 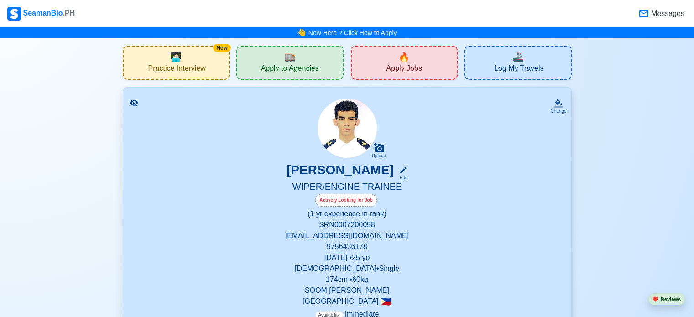 What do you see at coordinates (667, 299) in the screenshot?
I see `button: heartReviews` at bounding box center [667, 299].